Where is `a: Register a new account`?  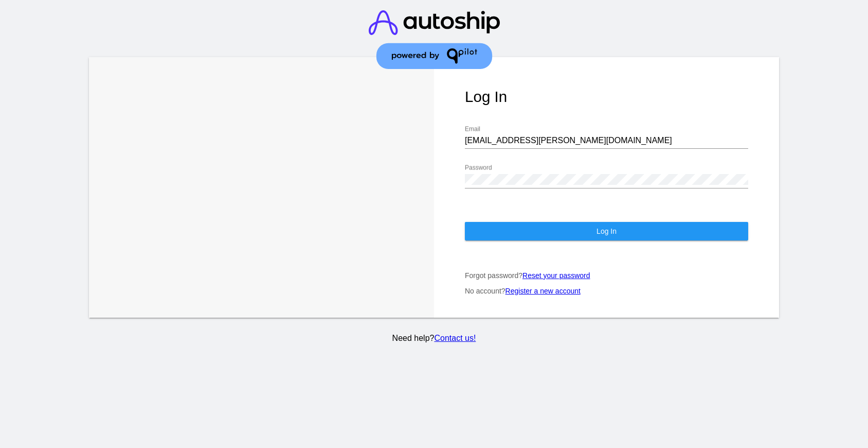
a: Register a new account is located at coordinates (543, 291).